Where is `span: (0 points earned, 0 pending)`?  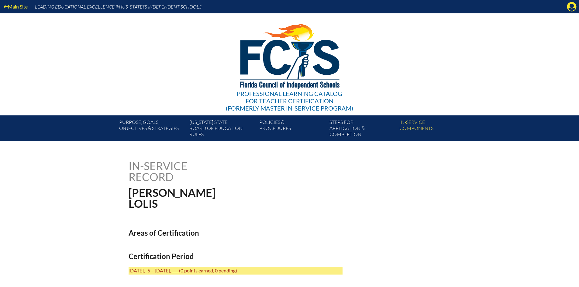
span: (0 points earned, 0 pending) is located at coordinates (208, 270).